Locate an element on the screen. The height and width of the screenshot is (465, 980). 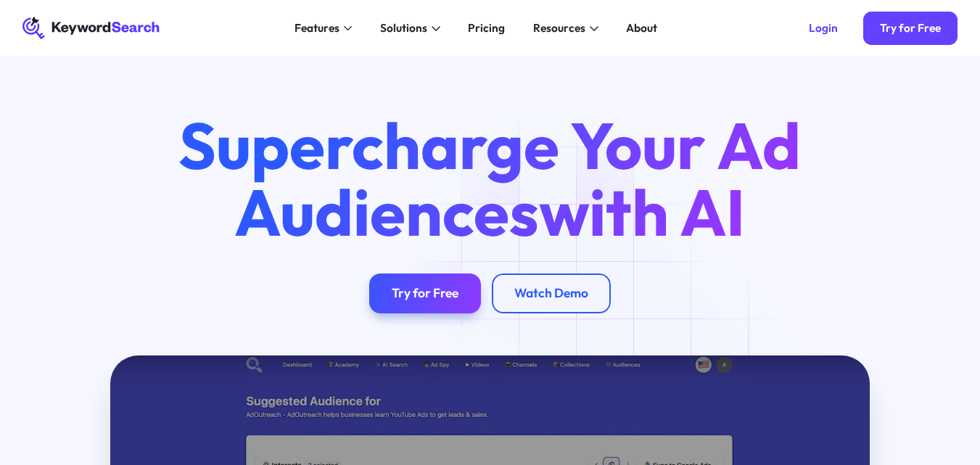
div: Features is located at coordinates (317, 28).